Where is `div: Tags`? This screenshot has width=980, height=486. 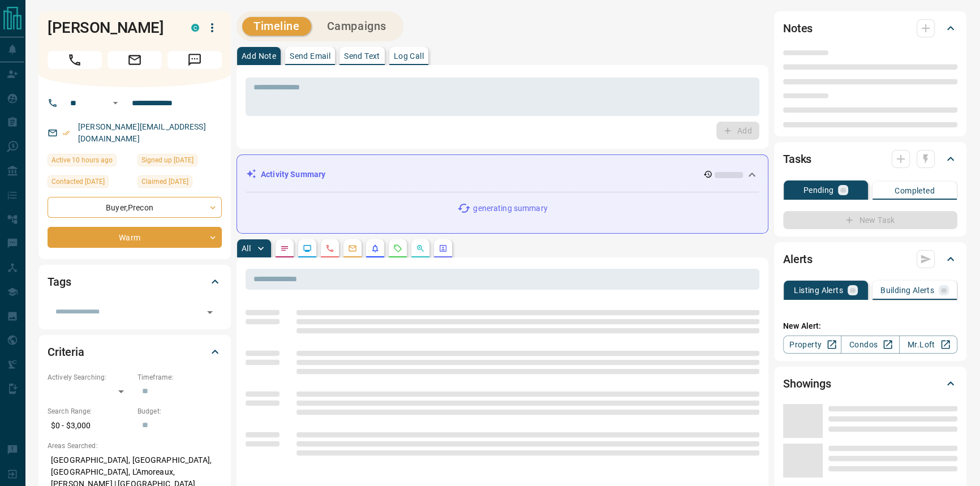
div: Tags is located at coordinates (135, 282).